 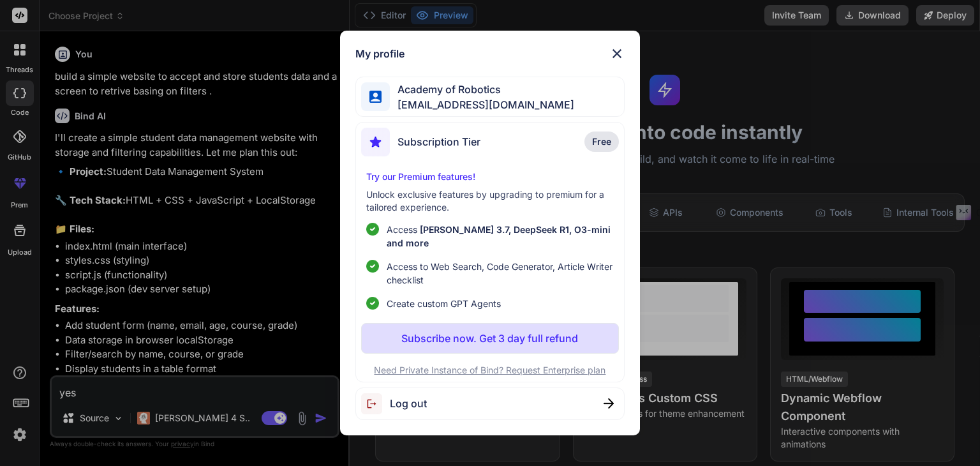 What do you see at coordinates (490, 338) in the screenshot?
I see `p: Subscribe now. Get 3 day full refund` at bounding box center [490, 338].